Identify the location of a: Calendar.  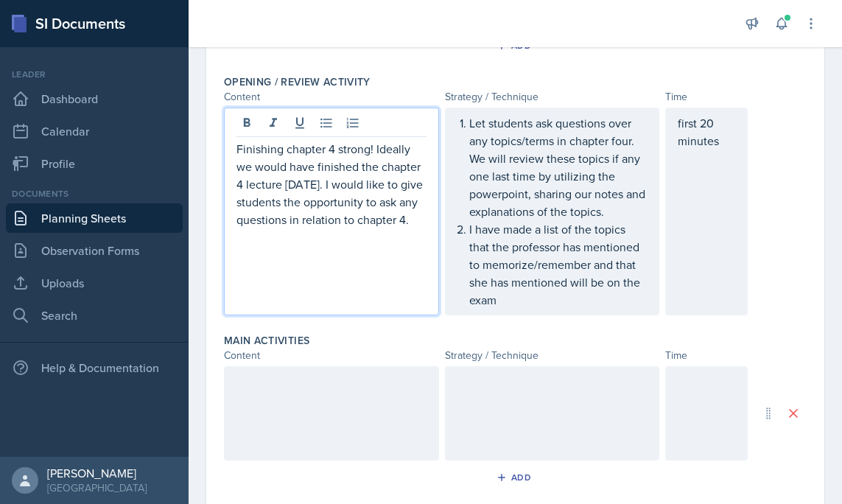
(94, 131).